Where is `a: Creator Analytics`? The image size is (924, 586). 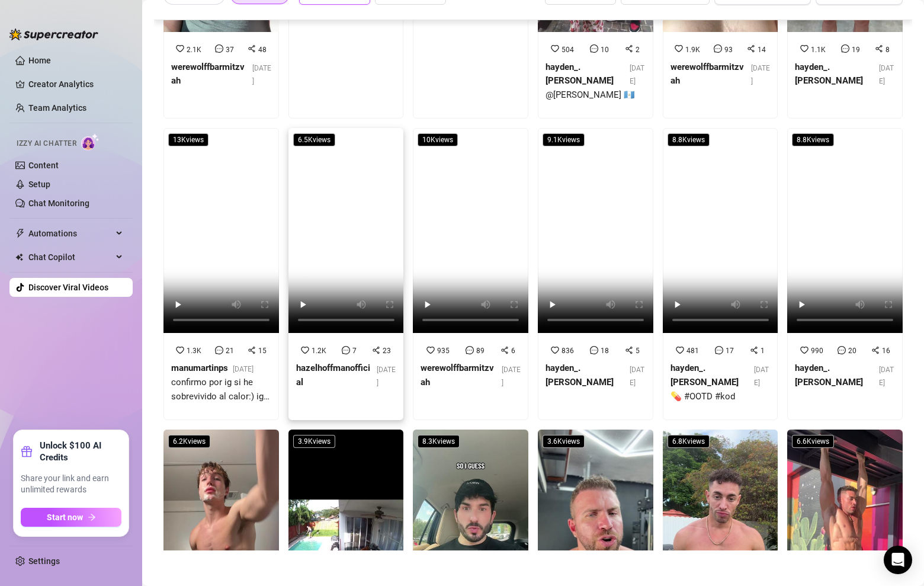 a: Creator Analytics is located at coordinates (76, 84).